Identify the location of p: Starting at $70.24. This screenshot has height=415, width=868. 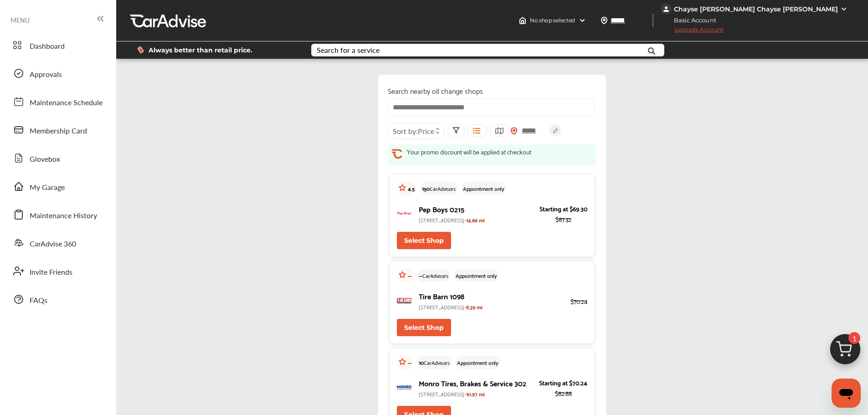
(563, 382).